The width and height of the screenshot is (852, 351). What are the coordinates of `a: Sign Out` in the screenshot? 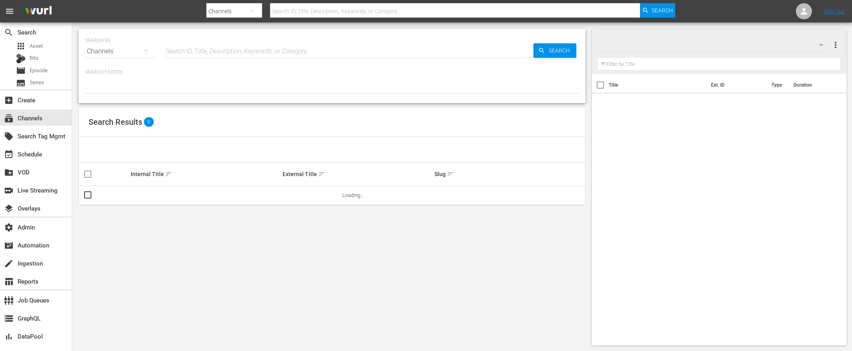 It's located at (834, 11).